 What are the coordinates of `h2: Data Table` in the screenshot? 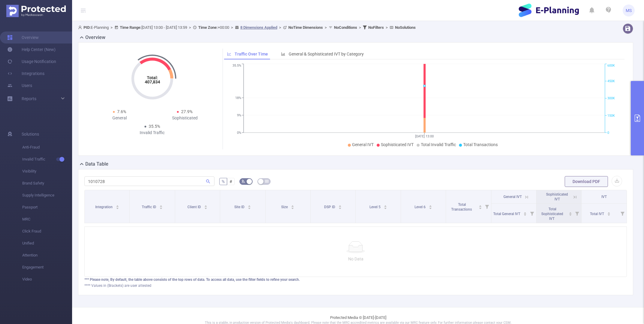 It's located at (97, 164).